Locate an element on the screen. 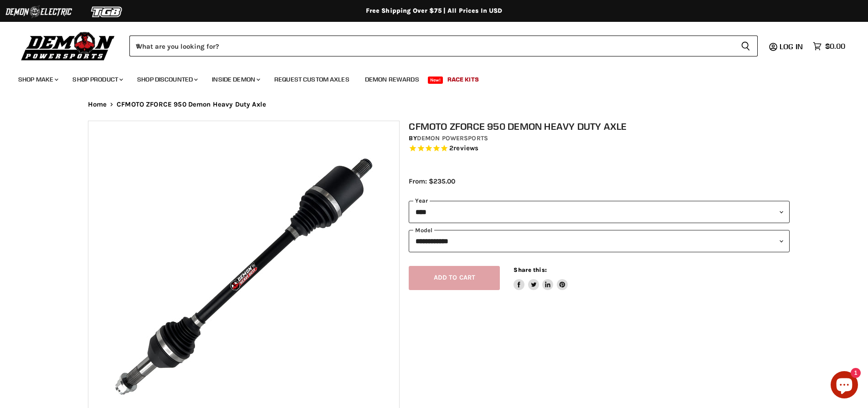  img: Demon Powersports is located at coordinates (68, 45).